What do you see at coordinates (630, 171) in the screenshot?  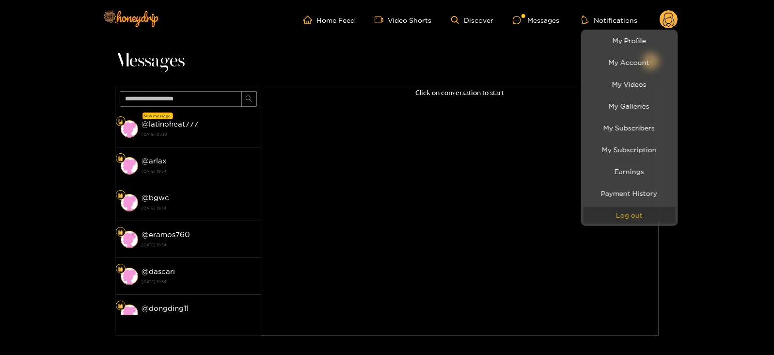 I see `a: Earnings` at bounding box center [630, 171].